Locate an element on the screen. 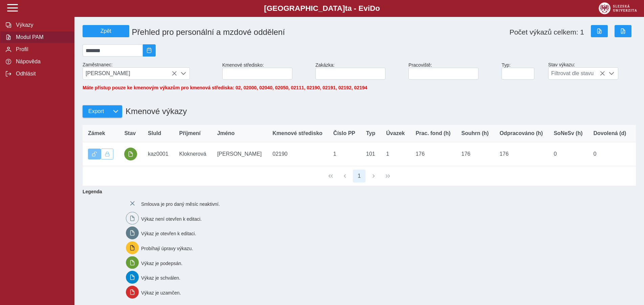 The image size is (644, 305). td: kaz0001 is located at coordinates (158, 153).